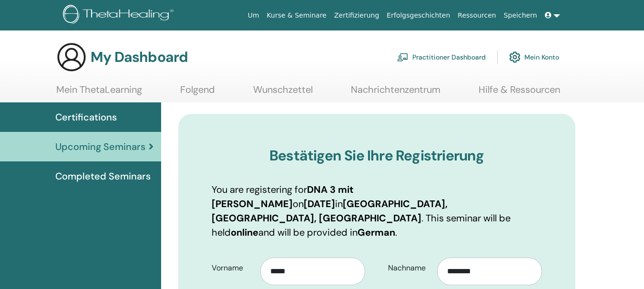 Image resolution: width=644 pixels, height=289 pixels. I want to click on p: You are registering for on in . This seminar will be held and will be provided in ., so click(377, 211).